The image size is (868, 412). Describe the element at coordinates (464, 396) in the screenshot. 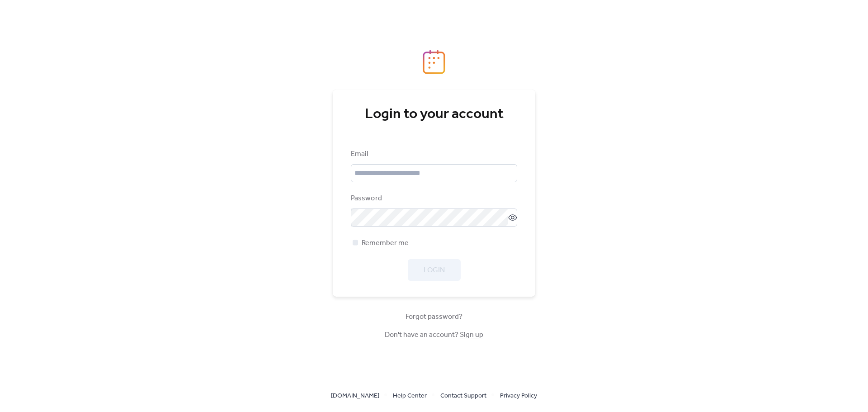

I see `span: Contact Support` at that location.